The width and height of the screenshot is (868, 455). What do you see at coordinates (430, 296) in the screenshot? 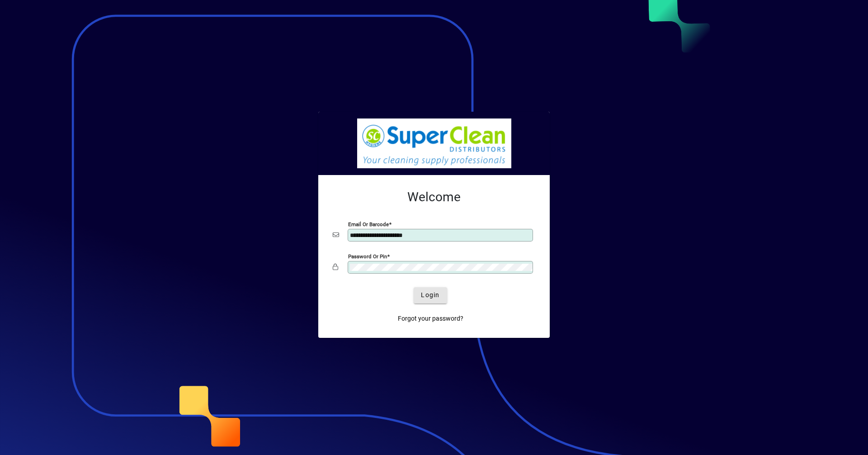
I see `button: Login` at bounding box center [430, 296].